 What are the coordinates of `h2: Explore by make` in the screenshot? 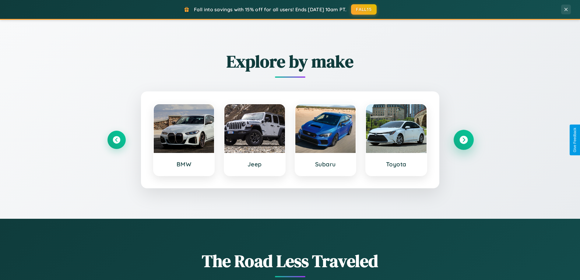 It's located at (290, 61).